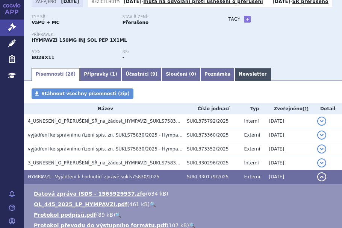  What do you see at coordinates (211, 162) in the screenshot?
I see `td: SUKL330296/2025` at bounding box center [211, 162].